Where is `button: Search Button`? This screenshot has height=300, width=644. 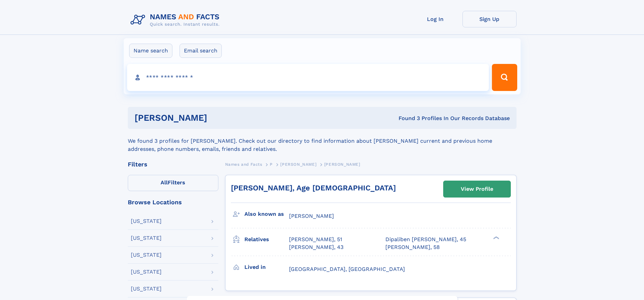 button: Search Button is located at coordinates (505, 78).